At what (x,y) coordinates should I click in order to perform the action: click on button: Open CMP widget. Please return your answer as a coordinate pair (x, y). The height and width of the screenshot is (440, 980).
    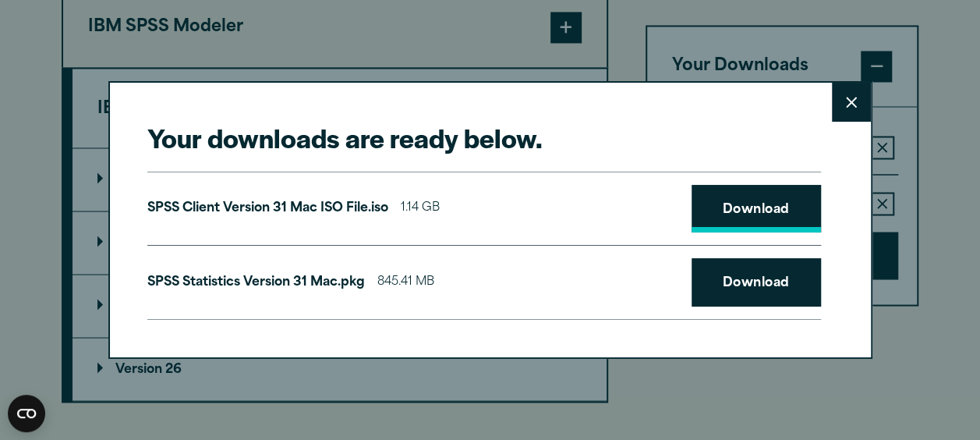
    Looking at the image, I should click on (26, 414).